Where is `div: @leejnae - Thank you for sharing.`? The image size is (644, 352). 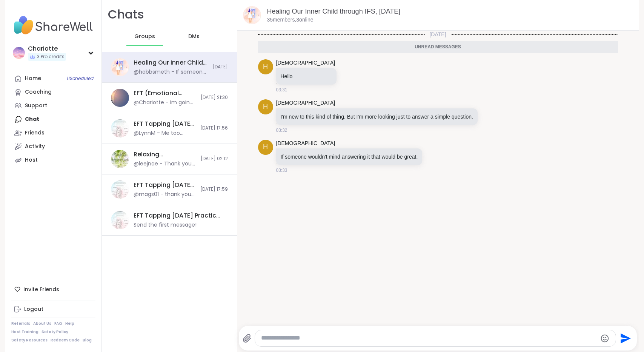 div: @leejnae - Thank you for sharing. is located at coordinates (165, 164).